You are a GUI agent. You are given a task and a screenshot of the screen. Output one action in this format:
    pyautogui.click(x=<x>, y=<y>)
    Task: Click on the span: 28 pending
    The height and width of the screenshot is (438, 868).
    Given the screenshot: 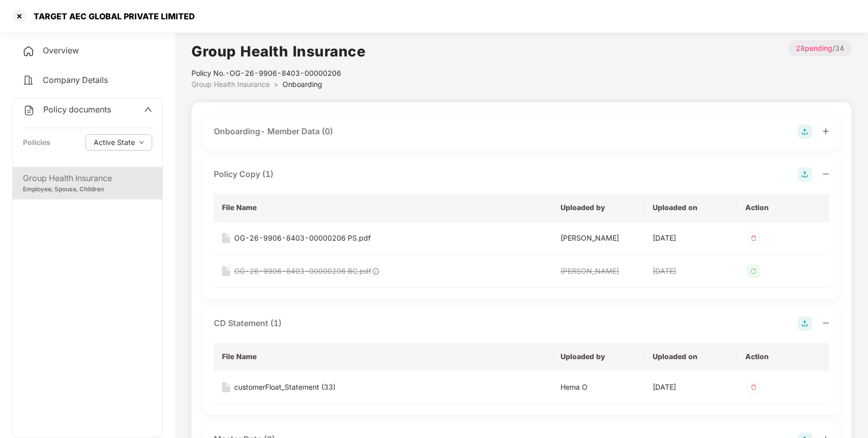 What is the action you would take?
    pyautogui.click(x=814, y=47)
    